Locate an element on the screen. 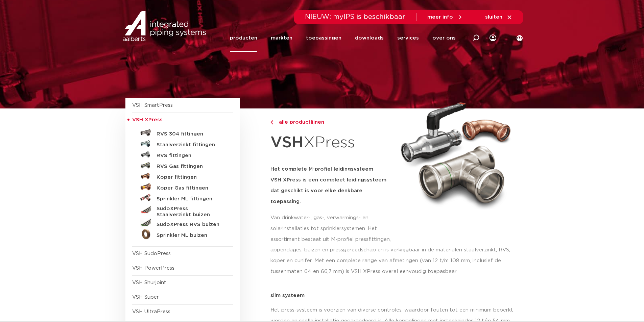  a: Koper fittingen is located at coordinates (182, 176).